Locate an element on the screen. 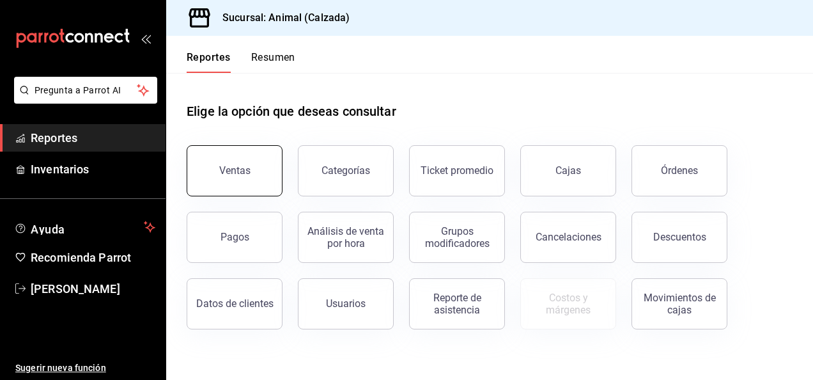 Image resolution: width=813 pixels, height=380 pixels. button: Datos de clientes is located at coordinates (235, 304).